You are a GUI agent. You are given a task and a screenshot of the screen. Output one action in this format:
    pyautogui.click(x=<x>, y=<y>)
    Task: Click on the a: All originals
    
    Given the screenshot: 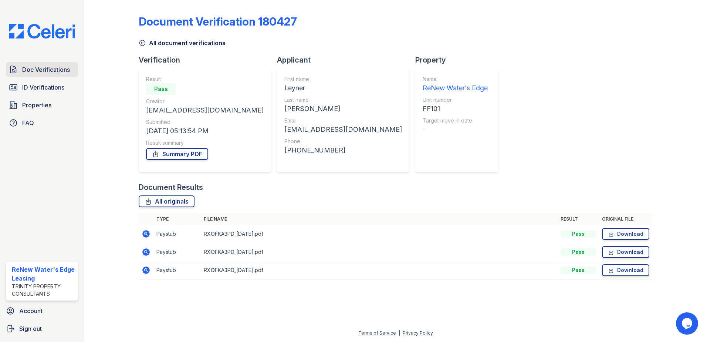 What is the action you would take?
    pyautogui.click(x=166, y=201)
    